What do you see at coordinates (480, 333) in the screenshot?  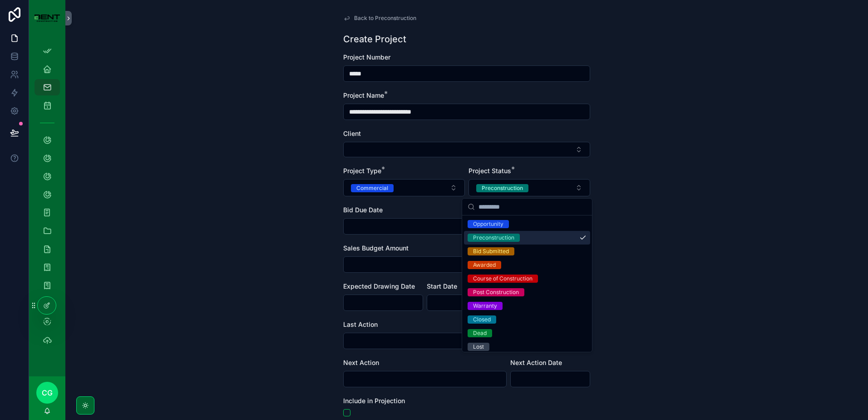 I see `div: Dead` at bounding box center [480, 333].